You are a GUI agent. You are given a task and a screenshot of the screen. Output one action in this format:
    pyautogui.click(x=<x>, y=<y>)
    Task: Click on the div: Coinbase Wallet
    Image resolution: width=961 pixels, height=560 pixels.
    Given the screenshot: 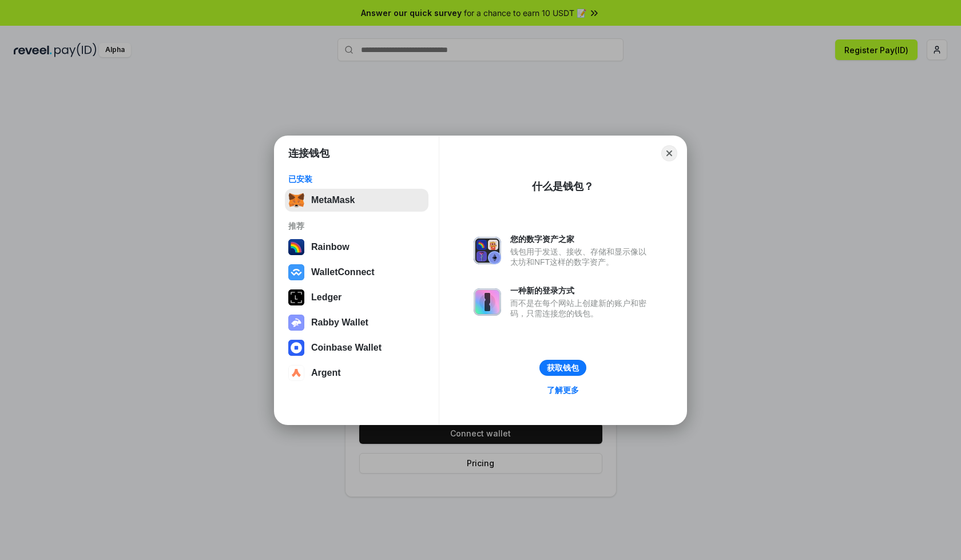 What is the action you would take?
    pyautogui.click(x=346, y=348)
    